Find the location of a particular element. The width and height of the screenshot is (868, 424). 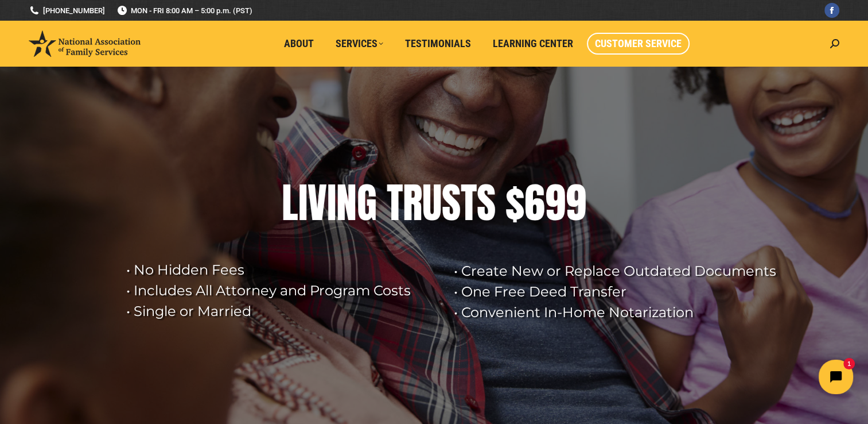

a: About is located at coordinates (299, 44).